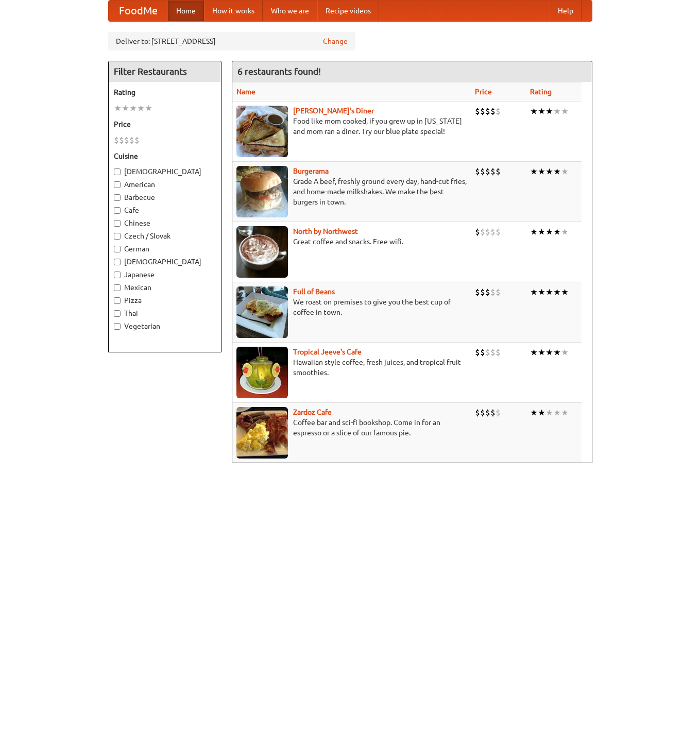 The width and height of the screenshot is (700, 729). Describe the element at coordinates (541, 92) in the screenshot. I see `a: Rating` at that location.